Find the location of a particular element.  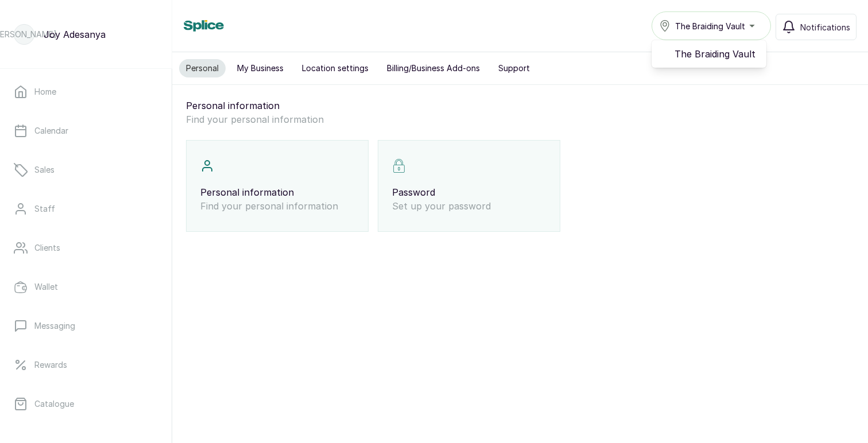

a: Catalogue is located at coordinates (86, 405).